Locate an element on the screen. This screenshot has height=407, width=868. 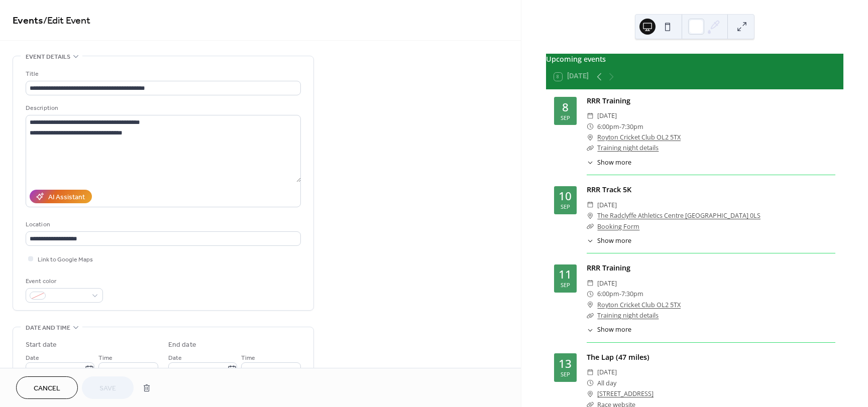
div: 10 is located at coordinates (565, 196).